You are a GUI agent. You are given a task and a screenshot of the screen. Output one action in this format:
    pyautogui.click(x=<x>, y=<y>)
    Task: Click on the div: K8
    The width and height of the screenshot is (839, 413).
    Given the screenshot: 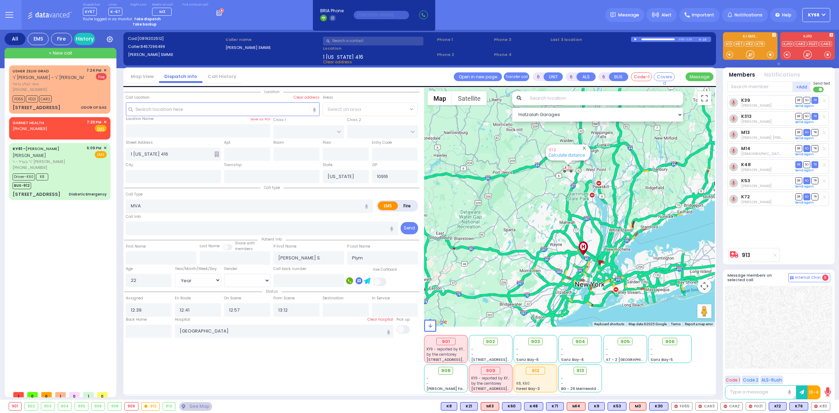 What is the action you would take?
    pyautogui.click(x=449, y=406)
    